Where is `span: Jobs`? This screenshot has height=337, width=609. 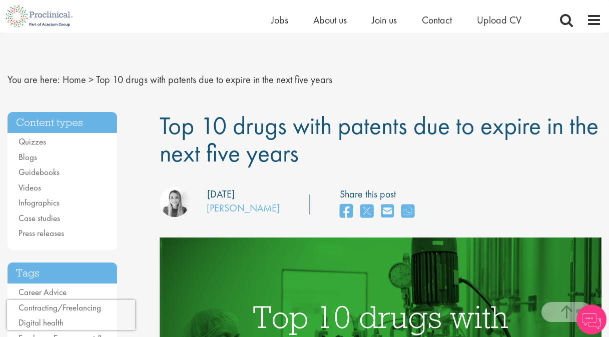 span: Jobs is located at coordinates (280, 20).